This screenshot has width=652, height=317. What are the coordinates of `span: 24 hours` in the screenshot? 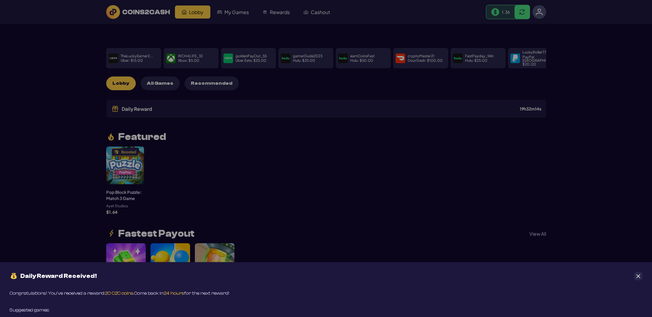 It's located at (174, 294).